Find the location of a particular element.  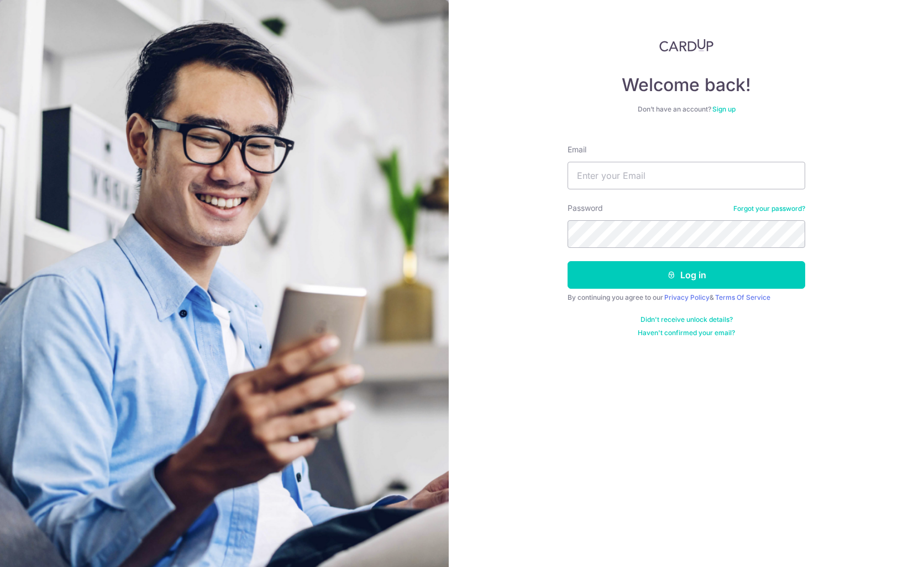

div: Don’t have an account? is located at coordinates (686, 109).